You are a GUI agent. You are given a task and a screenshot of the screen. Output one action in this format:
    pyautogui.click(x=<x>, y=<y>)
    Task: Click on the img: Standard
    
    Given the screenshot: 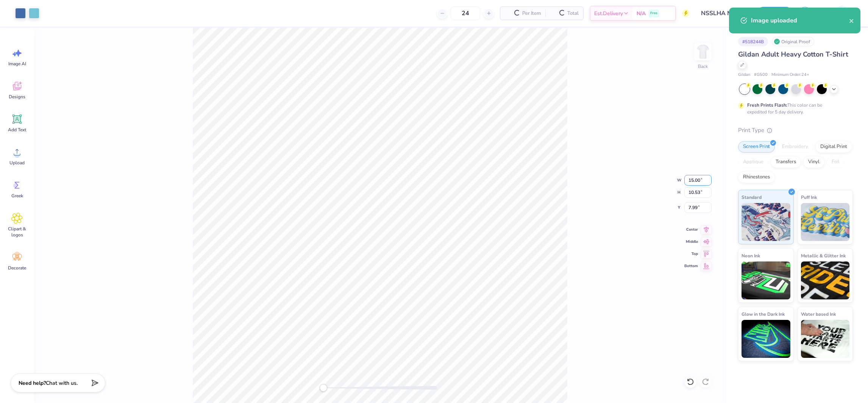 What is the action you would take?
    pyautogui.click(x=766, y=222)
    